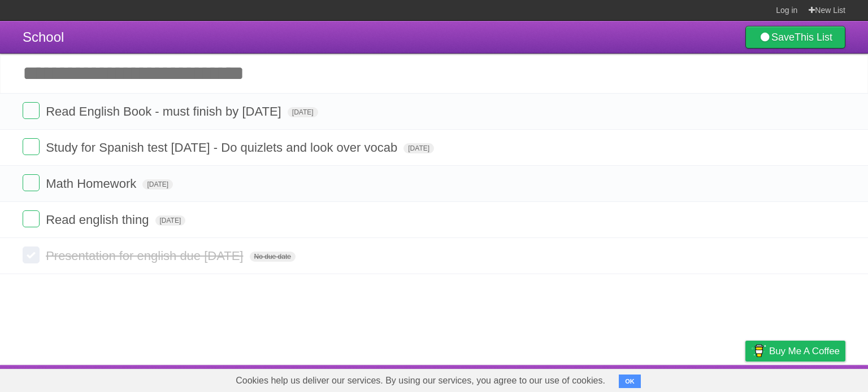  I want to click on b: This List, so click(813, 38).